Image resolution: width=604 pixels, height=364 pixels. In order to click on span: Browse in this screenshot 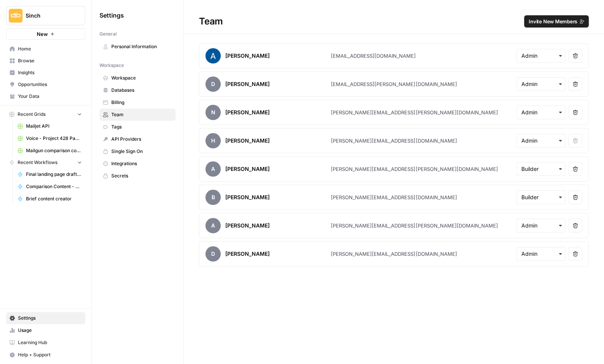, I will do `click(50, 61)`.